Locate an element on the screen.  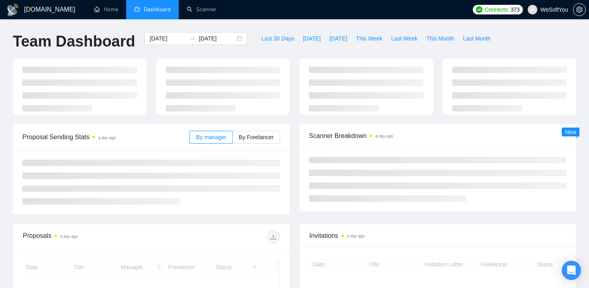
span: swap-right is located at coordinates (192, 38).